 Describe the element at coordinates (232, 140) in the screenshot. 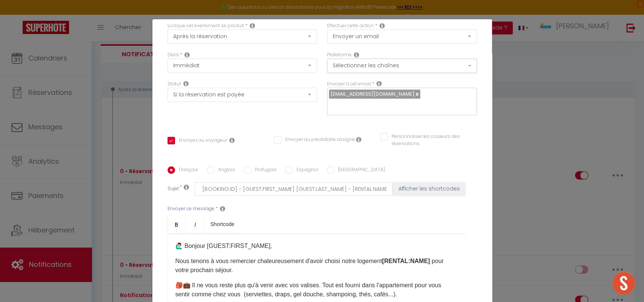

I see `i: Envoyer au voyageur` at that location.